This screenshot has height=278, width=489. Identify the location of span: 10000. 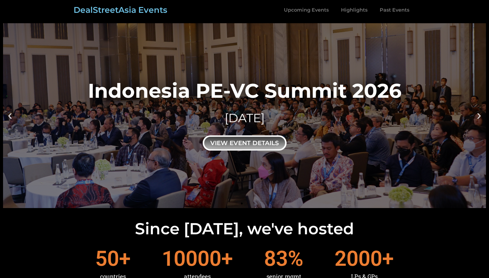
(191, 258).